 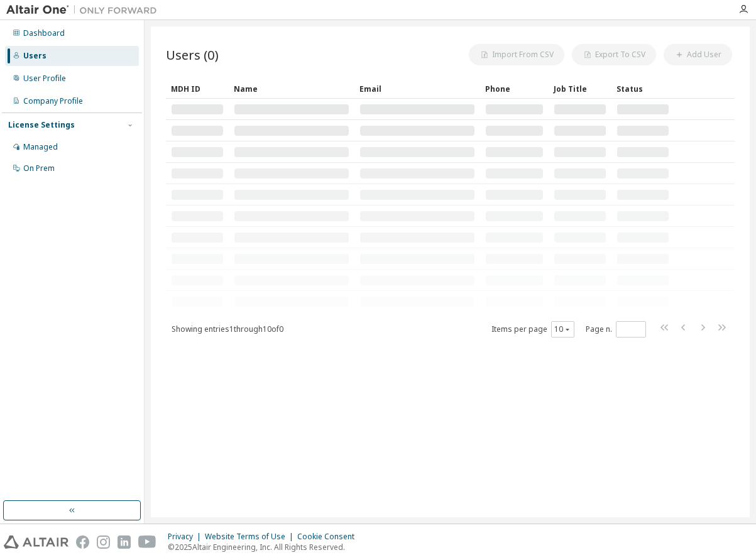 What do you see at coordinates (228, 329) in the screenshot?
I see `span: Showing entries 1 through 10 of 0` at bounding box center [228, 329].